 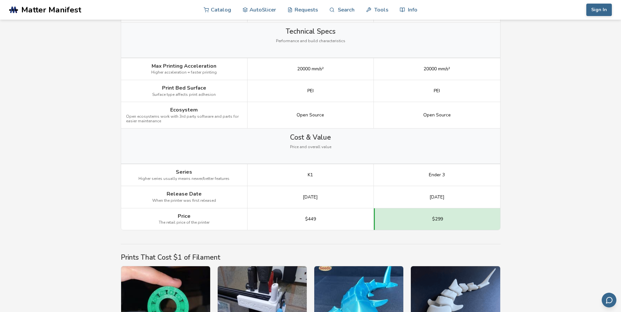 What do you see at coordinates (311, 41) in the screenshot?
I see `span: Performance and build characteristics` at bounding box center [311, 41].